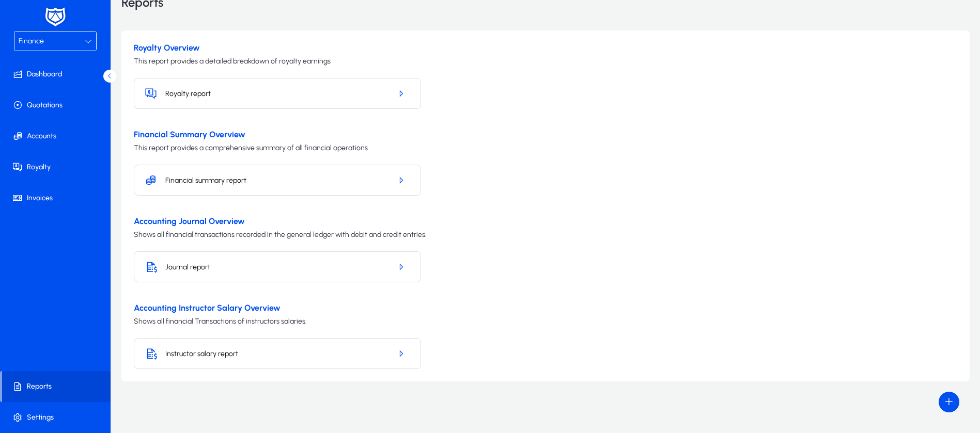 This screenshot has width=980, height=433. Describe the element at coordinates (545, 48) in the screenshot. I see `h3: Royalty Overview` at that location.